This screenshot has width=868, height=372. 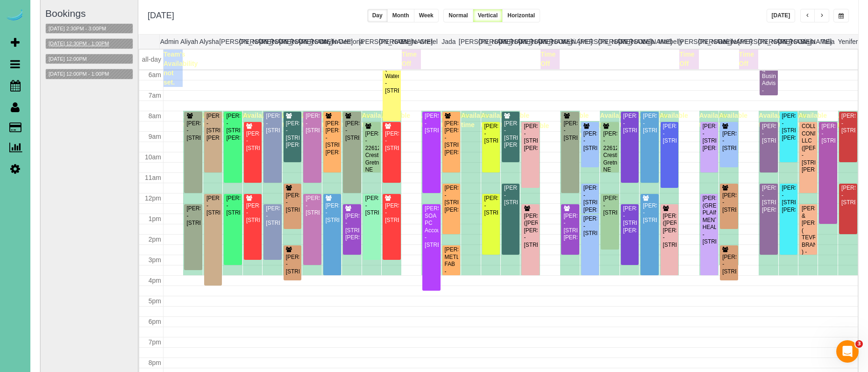 What do you see at coordinates (189, 41) in the screenshot?
I see `th: Aliyah` at bounding box center [189, 41].